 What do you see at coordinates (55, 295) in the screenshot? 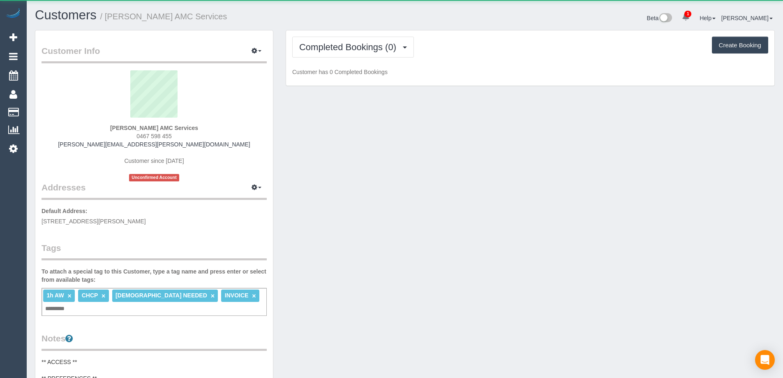
I see `span: 1h AW` at bounding box center [55, 295].